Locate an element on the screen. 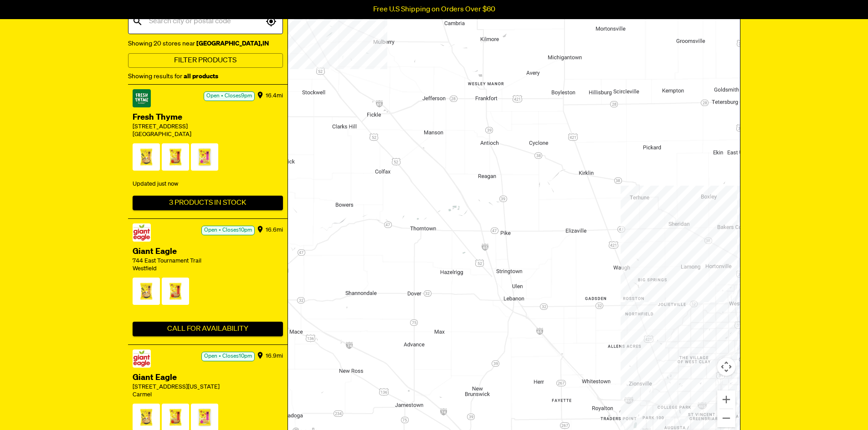 This screenshot has width=868, height=430. div: Open • Closes 9pm is located at coordinates (229, 96).